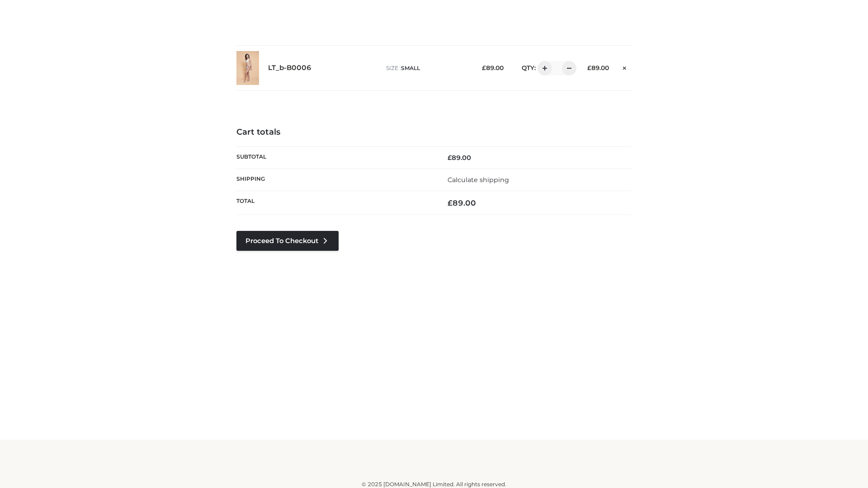 The image size is (868, 488). Describe the element at coordinates (427, 68) in the screenshot. I see `p: size :` at that location.